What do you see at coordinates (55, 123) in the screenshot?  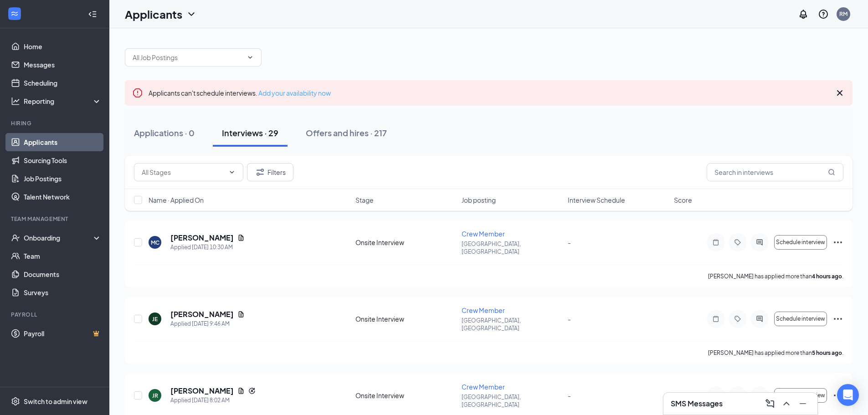 I see `div: Hiring` at bounding box center [55, 123].